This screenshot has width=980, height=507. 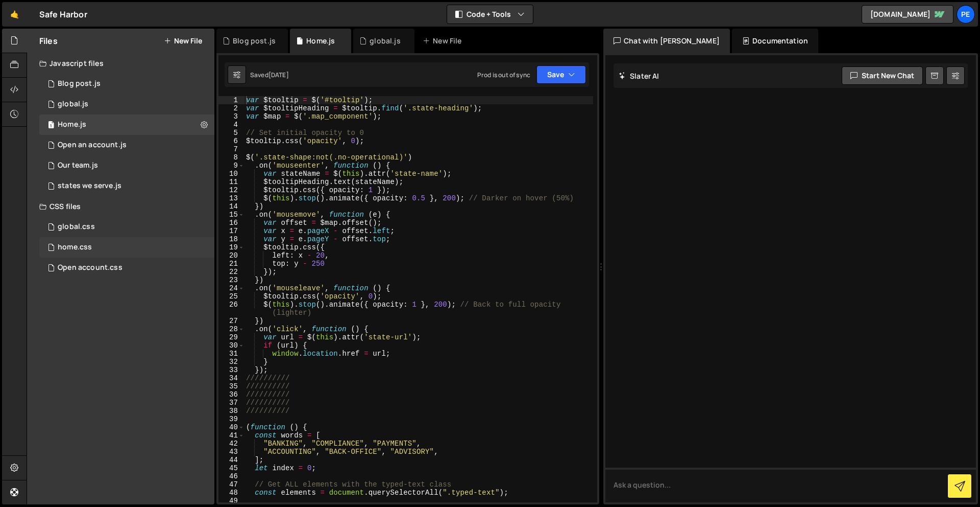 I want to click on button: Save, so click(x=561, y=74).